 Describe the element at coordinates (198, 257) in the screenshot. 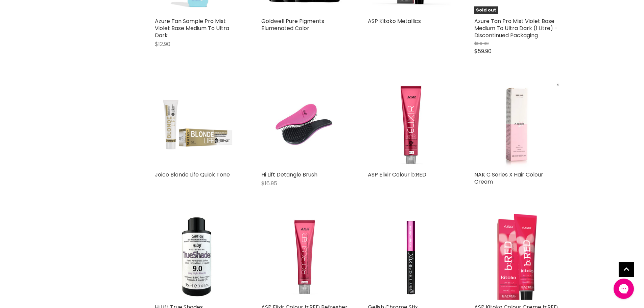

I see `img: Hi Lift True Shades` at that location.